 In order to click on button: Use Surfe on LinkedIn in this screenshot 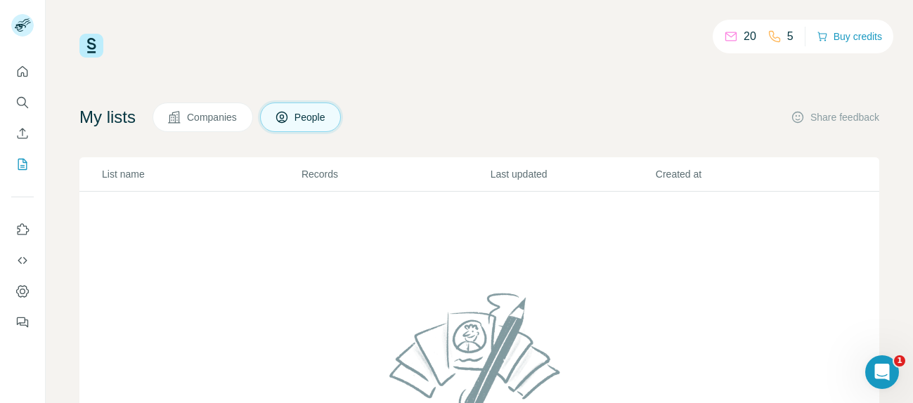, I will do `click(22, 230)`.